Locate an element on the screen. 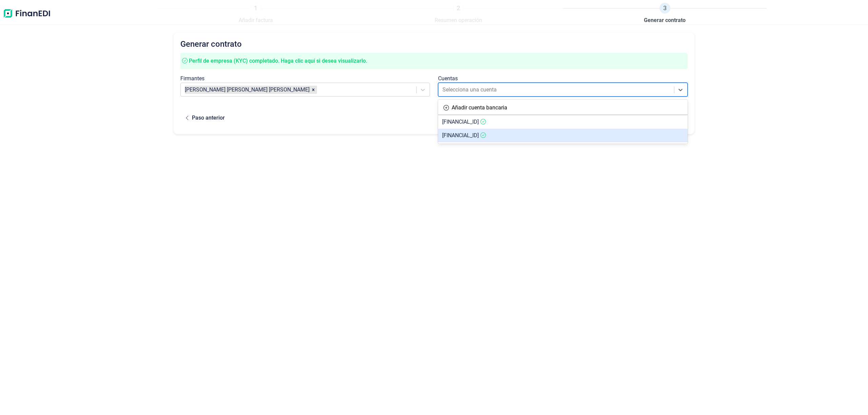  div: Remove MARIA ISABEL is located at coordinates (313, 90).